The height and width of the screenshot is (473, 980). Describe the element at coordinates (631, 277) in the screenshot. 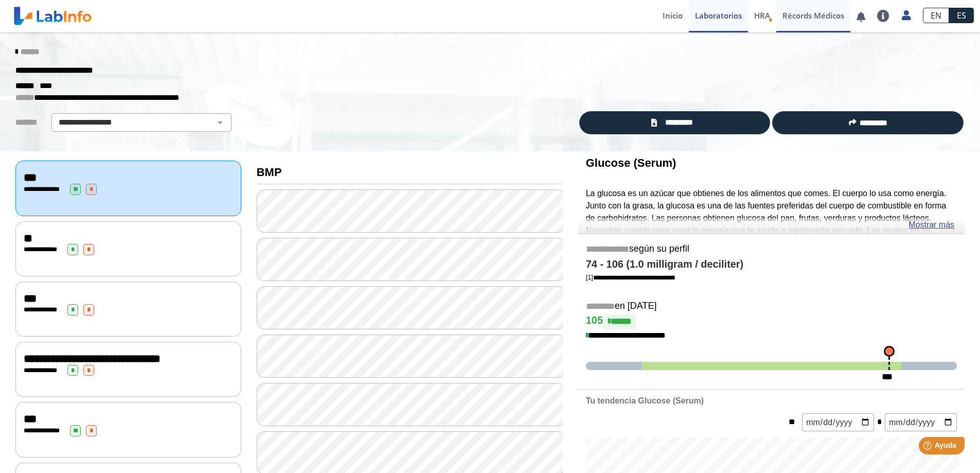

I see `a: [1]` at that location.